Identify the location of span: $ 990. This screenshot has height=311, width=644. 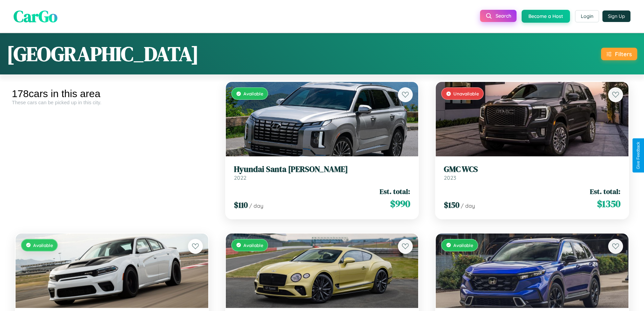
(400, 204).